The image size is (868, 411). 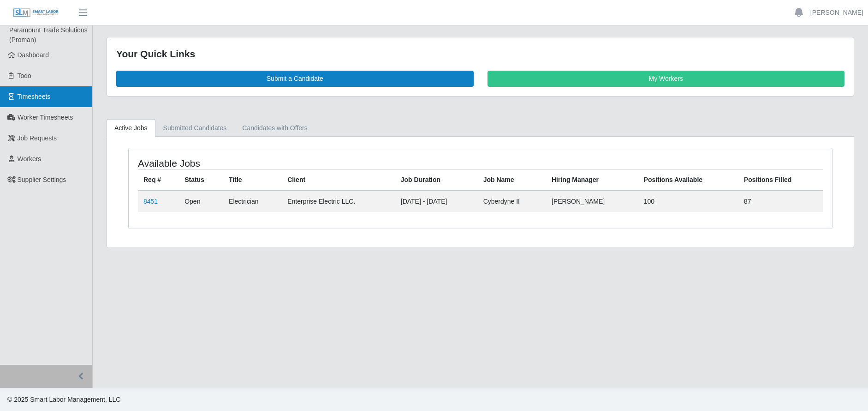 What do you see at coordinates (42, 180) in the screenshot?
I see `span: Supplier Settings` at bounding box center [42, 180].